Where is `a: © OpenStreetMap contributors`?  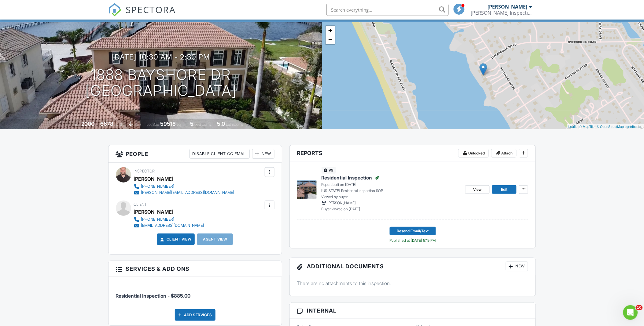
a: © OpenStreetMap contributors is located at coordinates (620, 127).